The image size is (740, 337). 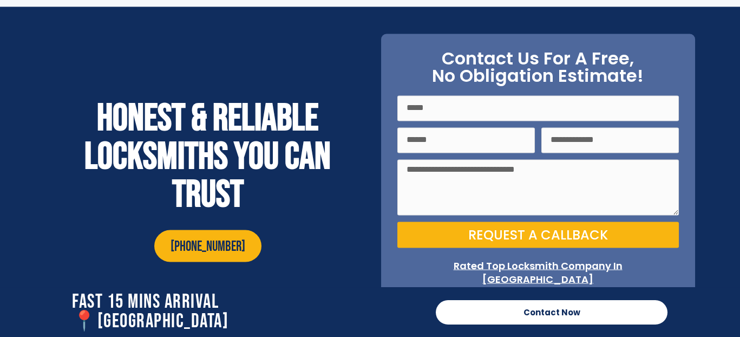 What do you see at coordinates (538, 234) in the screenshot?
I see `span: Request a Callback` at bounding box center [538, 234].